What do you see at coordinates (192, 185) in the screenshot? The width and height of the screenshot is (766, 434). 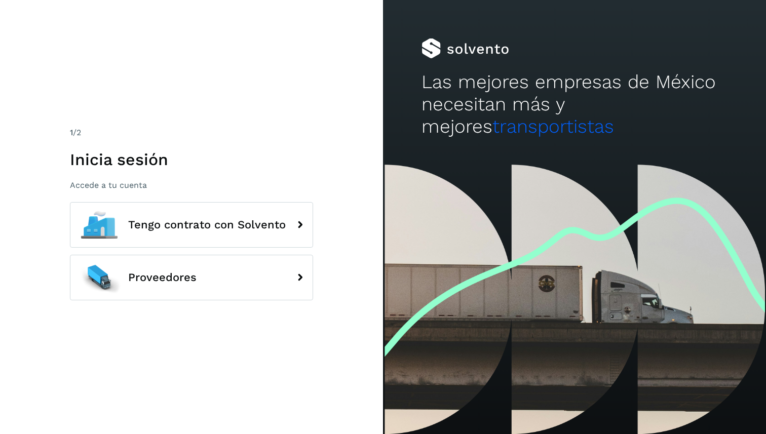 I see `p: Accede a tu cuenta` at bounding box center [192, 185].